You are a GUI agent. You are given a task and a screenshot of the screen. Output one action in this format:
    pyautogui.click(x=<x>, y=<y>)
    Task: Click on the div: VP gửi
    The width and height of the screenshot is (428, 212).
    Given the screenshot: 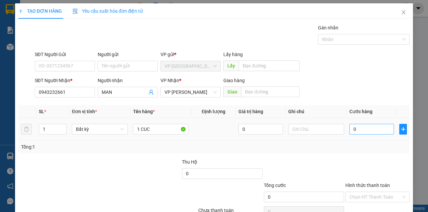 What is the action you would take?
    pyautogui.click(x=191, y=55)
    